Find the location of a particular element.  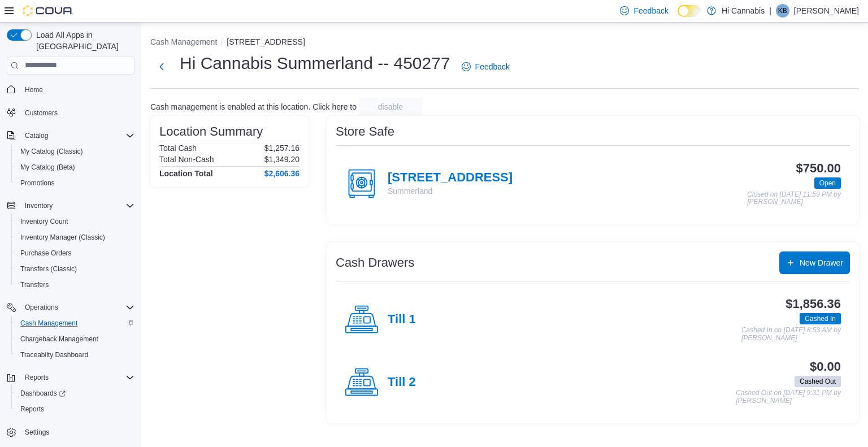

a: Home is located at coordinates (34, 90).